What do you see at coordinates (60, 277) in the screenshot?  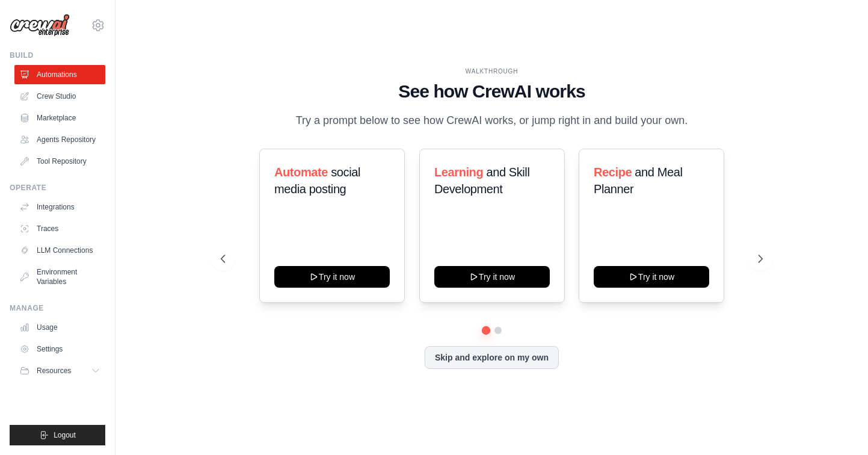 I see `a: Environment Variables` at bounding box center [60, 277].